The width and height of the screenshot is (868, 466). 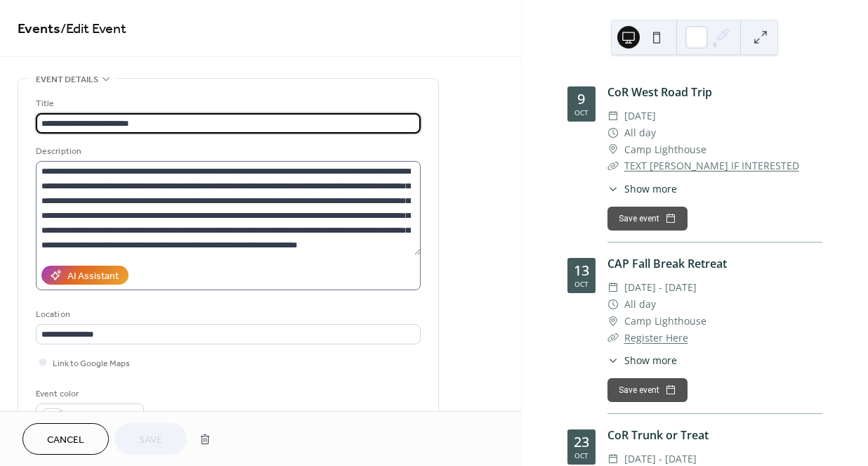 What do you see at coordinates (582, 441) in the screenshot?
I see `div: 23` at bounding box center [582, 441].